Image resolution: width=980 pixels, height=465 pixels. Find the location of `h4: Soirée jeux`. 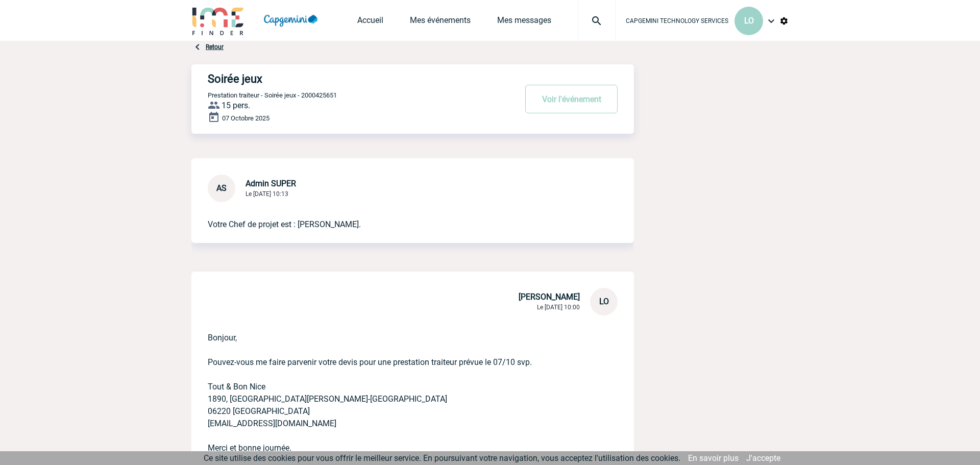

h4: Soirée jeux is located at coordinates (347, 78).